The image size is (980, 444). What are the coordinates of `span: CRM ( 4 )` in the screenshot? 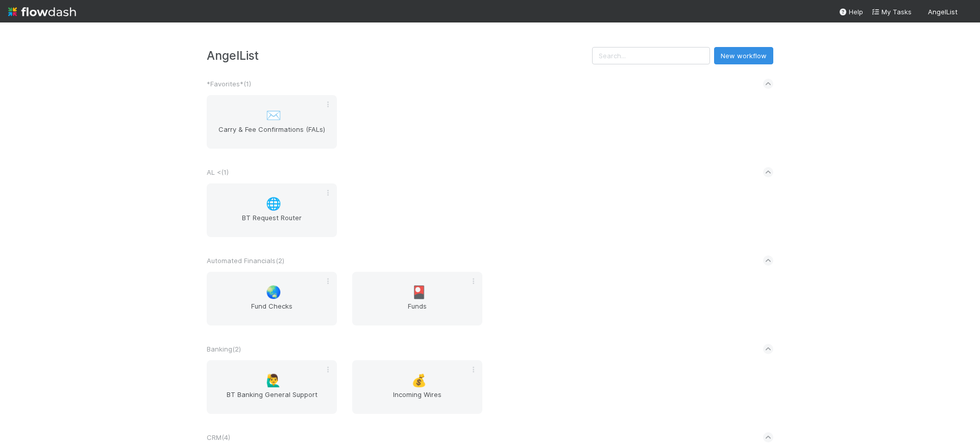 It's located at (218, 437).